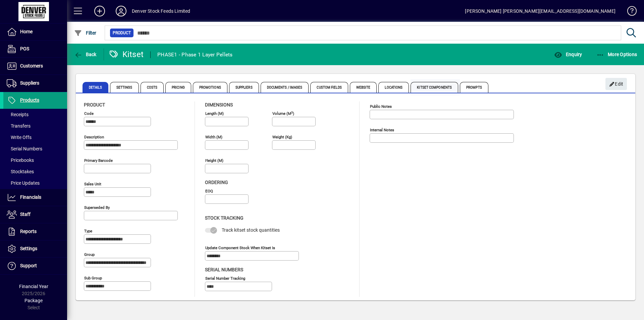  Describe the element at coordinates (94, 137) in the screenshot. I see `mat-label: Description` at that location.